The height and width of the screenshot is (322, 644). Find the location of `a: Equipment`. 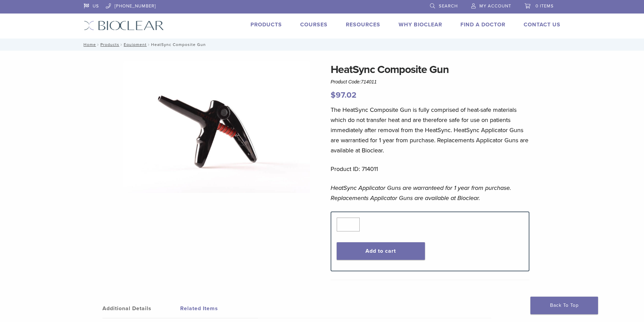

a: Equipment is located at coordinates (135, 44).